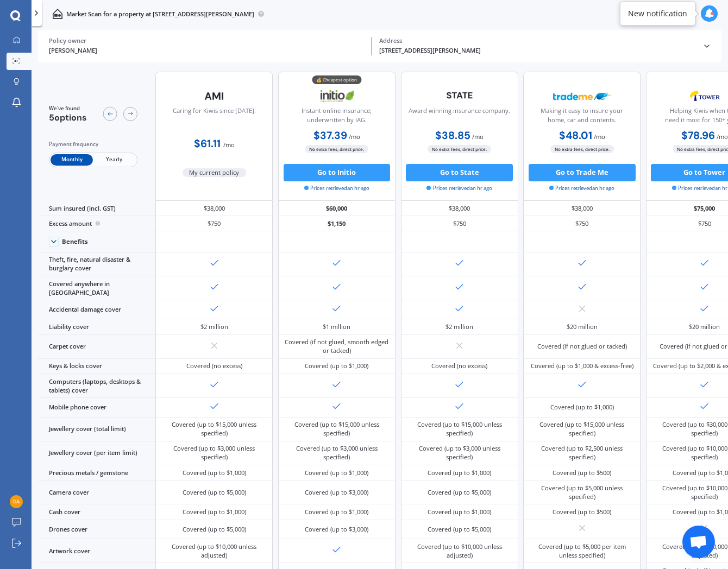 The height and width of the screenshot is (569, 728). Describe the element at coordinates (453, 135) in the screenshot. I see `b: $38.85` at that location.